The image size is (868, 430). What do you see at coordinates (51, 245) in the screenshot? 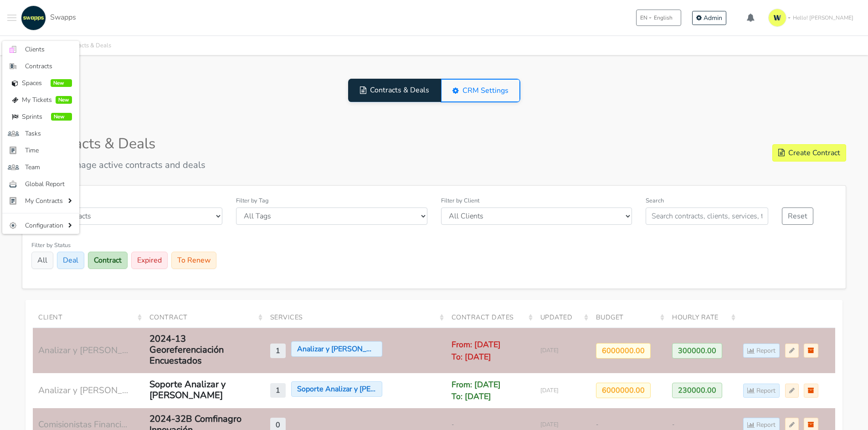
I see `label: Filter by Status` at bounding box center [51, 245].